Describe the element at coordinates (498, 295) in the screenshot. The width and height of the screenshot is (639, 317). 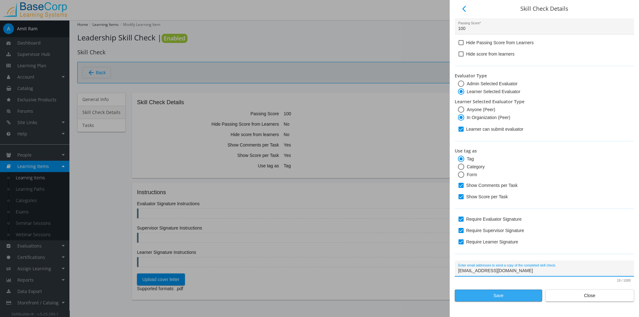
I see `button: Save` at that location.